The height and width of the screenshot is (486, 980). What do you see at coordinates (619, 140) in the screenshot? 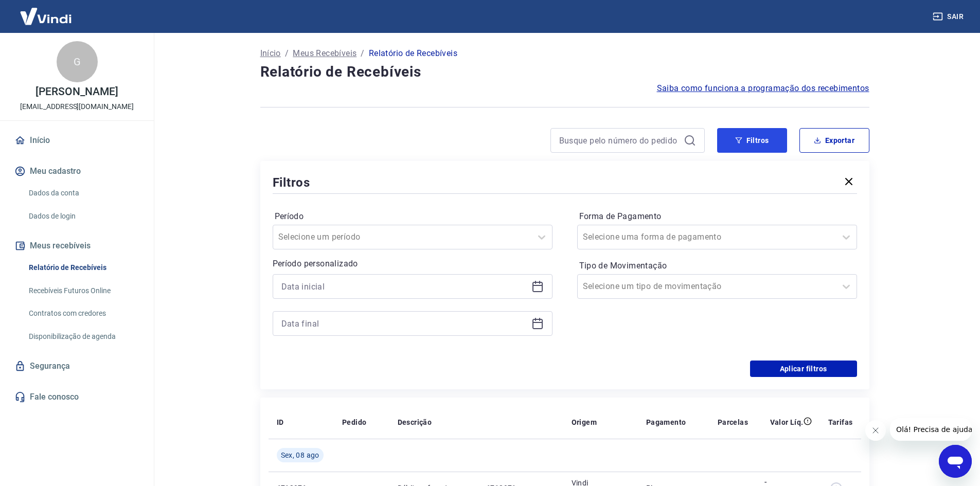
I see `input: Busque pelo número do pedido` at bounding box center [619, 140].